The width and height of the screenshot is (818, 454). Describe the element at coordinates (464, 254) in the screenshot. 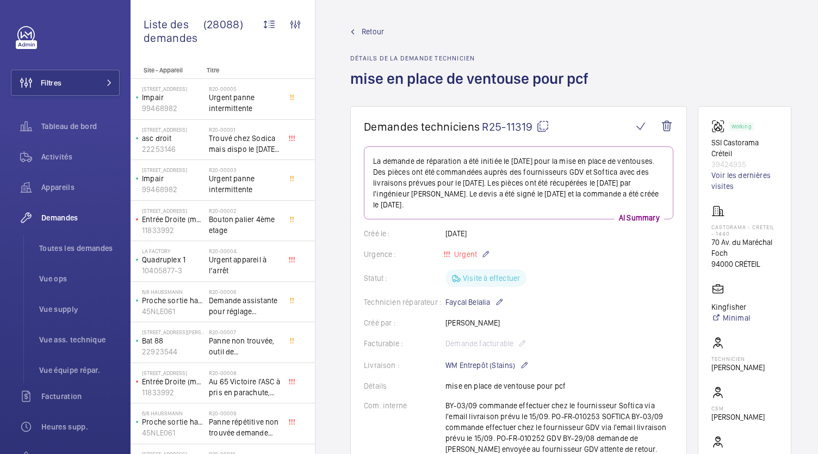

I see `span: Urgent` at that location.